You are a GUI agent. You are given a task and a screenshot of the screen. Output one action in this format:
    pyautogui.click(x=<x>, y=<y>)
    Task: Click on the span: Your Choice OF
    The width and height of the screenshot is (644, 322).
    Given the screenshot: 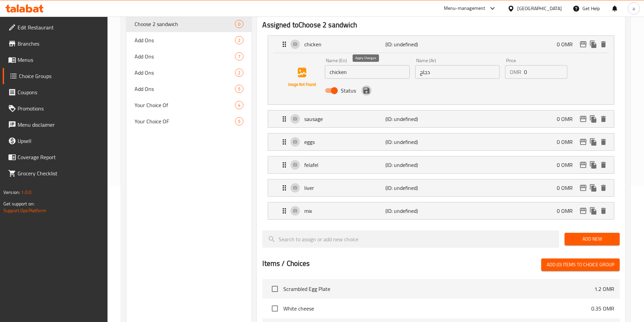 What is the action you would take?
    pyautogui.click(x=185, y=121)
    